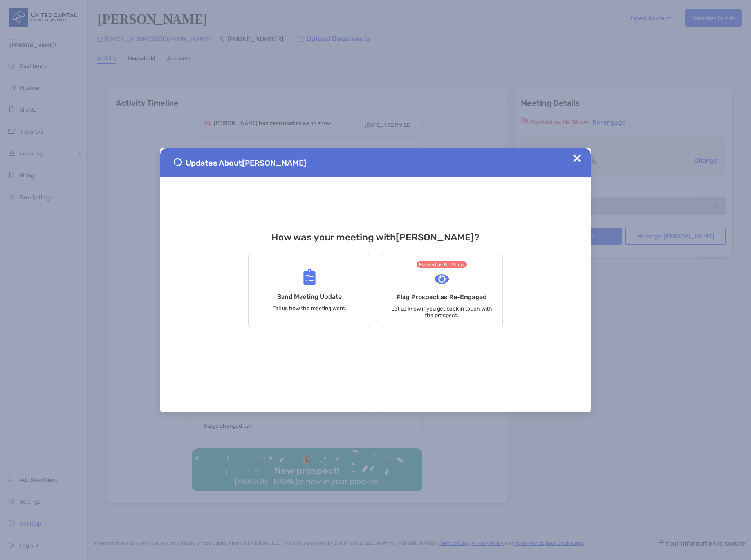 The image size is (751, 560). I want to click on img: Send Meeting Update 1, so click(177, 162).